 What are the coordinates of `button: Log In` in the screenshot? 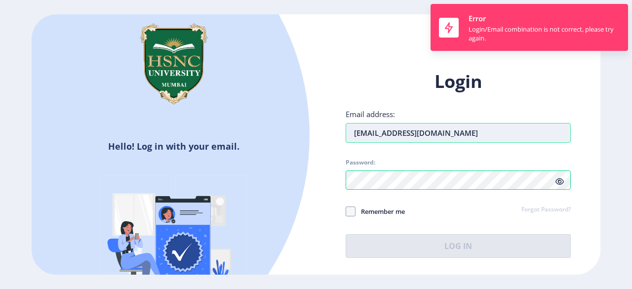 It's located at (458, 246).